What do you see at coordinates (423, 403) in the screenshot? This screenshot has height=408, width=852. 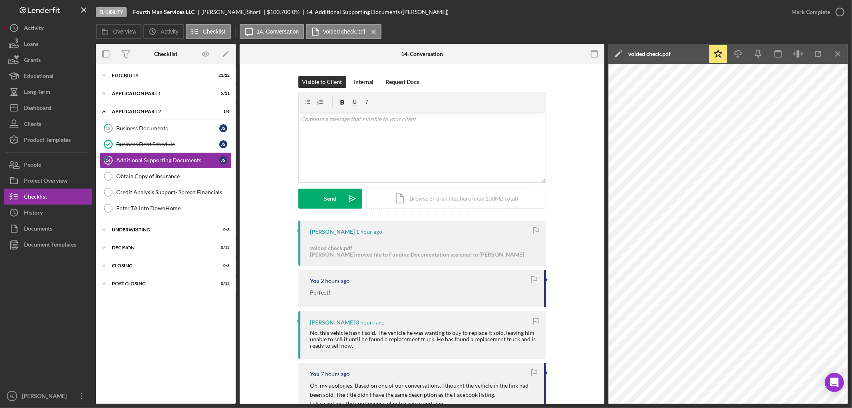 I see `p: I also sent you the contingency plan to review and sign.` at bounding box center [423, 403].